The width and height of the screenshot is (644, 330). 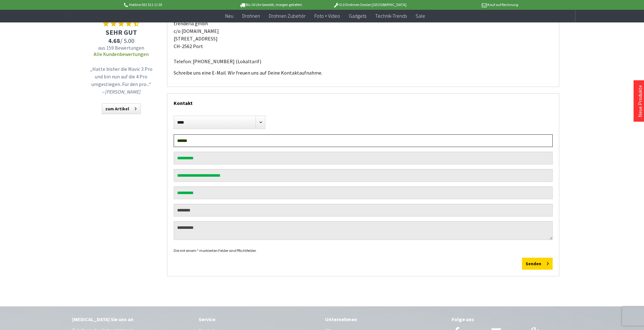 I want to click on a: Neue Produkte, so click(x=639, y=101).